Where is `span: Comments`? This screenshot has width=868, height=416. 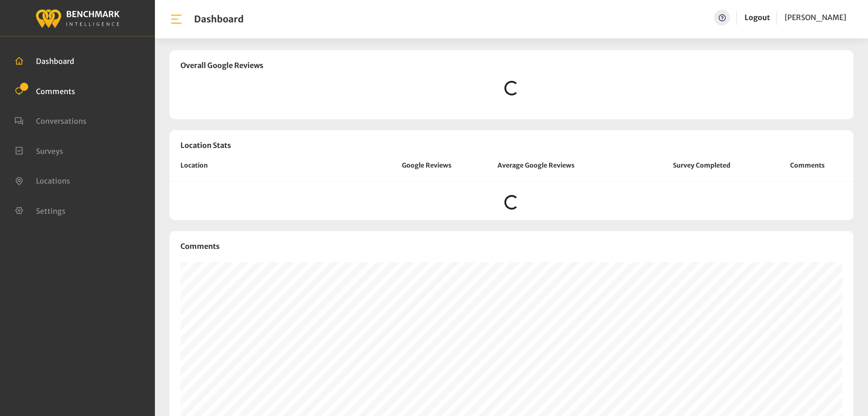
span: Comments is located at coordinates (56, 91).